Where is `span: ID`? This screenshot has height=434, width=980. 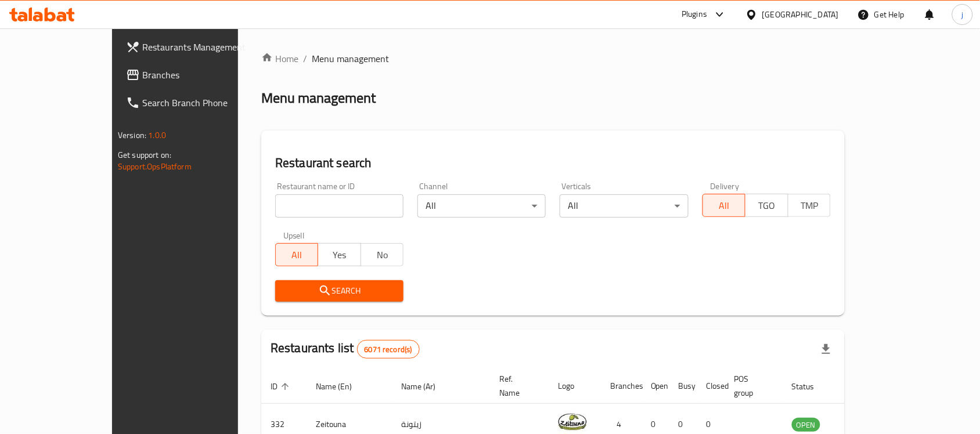 span: ID is located at coordinates (282, 387).